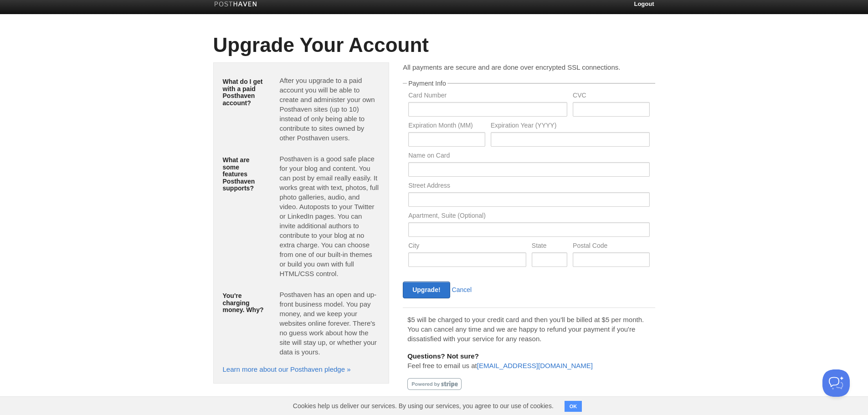  Describe the element at coordinates (426, 289) in the screenshot. I see `input: Upgrade!` at that location.